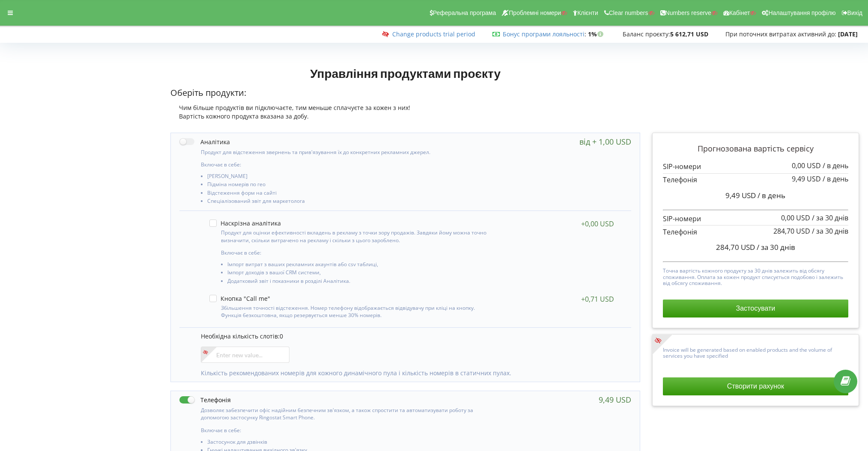 This screenshot has width=868, height=451. Describe the element at coordinates (739, 13) in the screenshot. I see `span: Кабінет` at that location.